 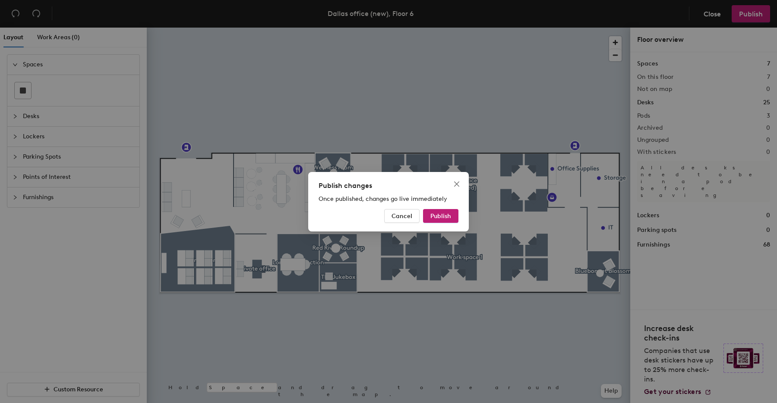 I want to click on button: Publish, so click(x=441, y=216).